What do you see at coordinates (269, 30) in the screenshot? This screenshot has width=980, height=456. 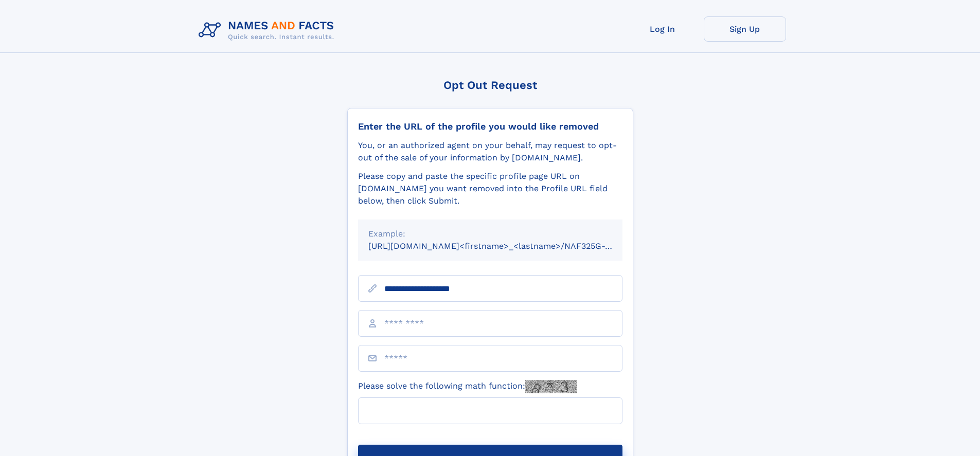 I see `img: Logo Names and Facts` at bounding box center [269, 30].